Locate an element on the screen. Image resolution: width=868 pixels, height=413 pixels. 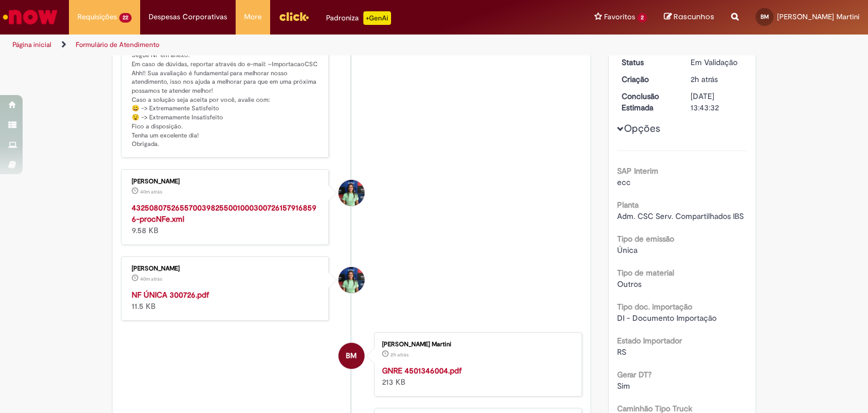
time: 28/08/2025 11:43:29 is located at coordinates (704, 79).